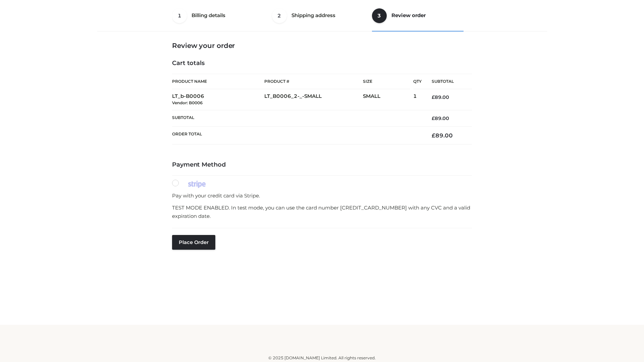  Describe the element at coordinates (218, 82) in the screenshot. I see `th: Product Name` at that location.